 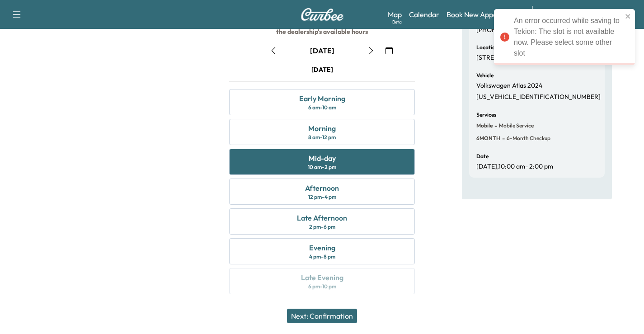 What do you see at coordinates (322, 316) in the screenshot?
I see `button: Next: Confirmation` at bounding box center [322, 316].